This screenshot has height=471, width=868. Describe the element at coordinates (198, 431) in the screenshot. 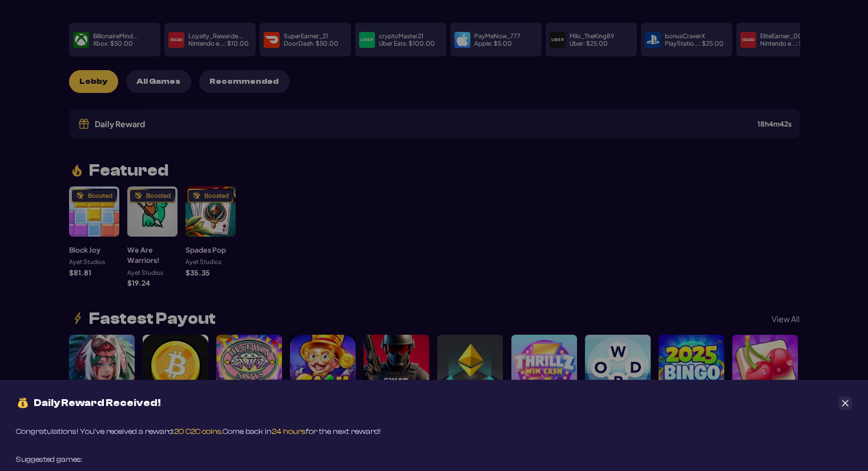

I see `div: Congratulations! You’ve received a reward: Come back in for the next reward!` at that location.